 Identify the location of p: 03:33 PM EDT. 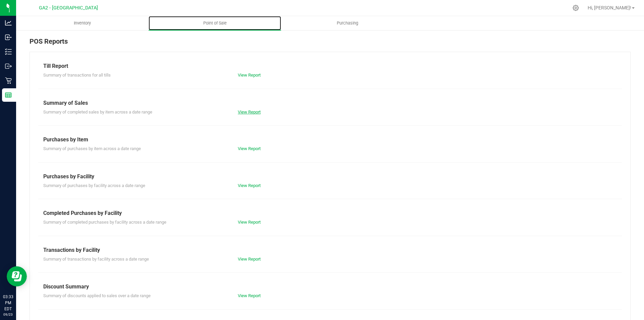
(8, 303).